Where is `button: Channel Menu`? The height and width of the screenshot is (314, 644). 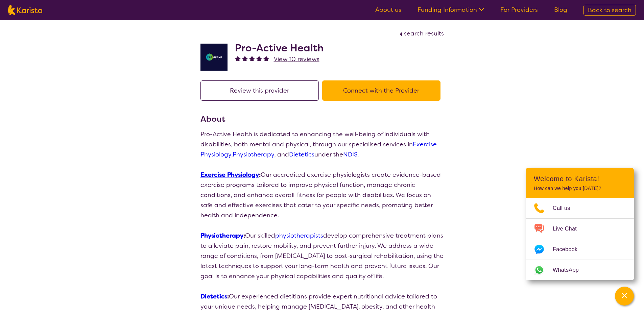 button: Channel Menu is located at coordinates (624, 296).